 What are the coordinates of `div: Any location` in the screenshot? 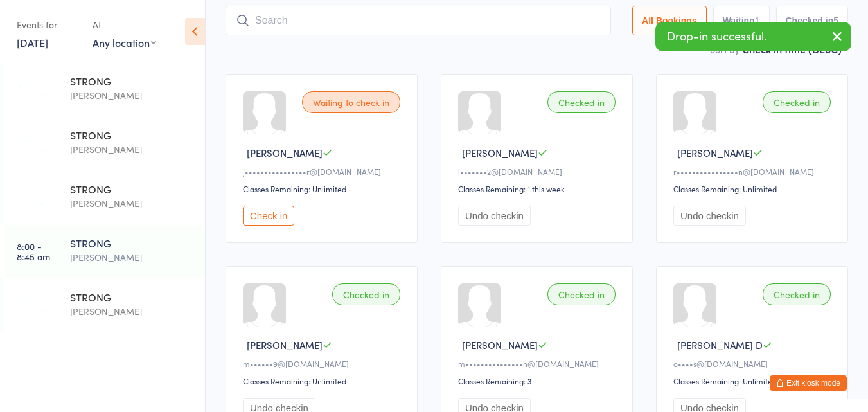 It's located at (124, 42).